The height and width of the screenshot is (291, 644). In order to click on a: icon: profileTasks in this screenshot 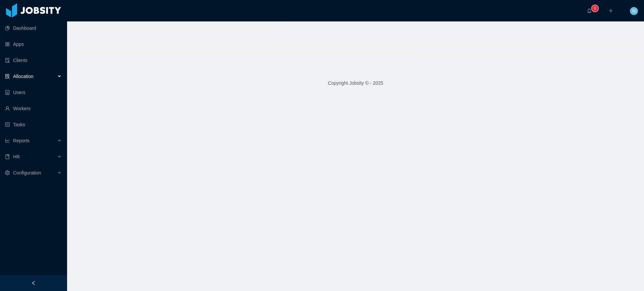, I will do `click(33, 125)`.